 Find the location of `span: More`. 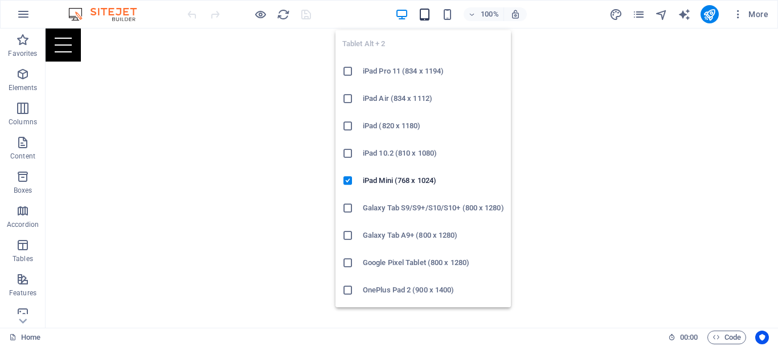

span: More is located at coordinates (750, 14).